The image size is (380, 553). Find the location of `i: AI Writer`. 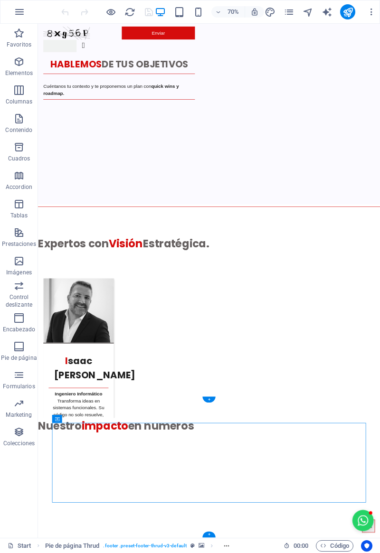

i: AI Writer is located at coordinates (326, 12).